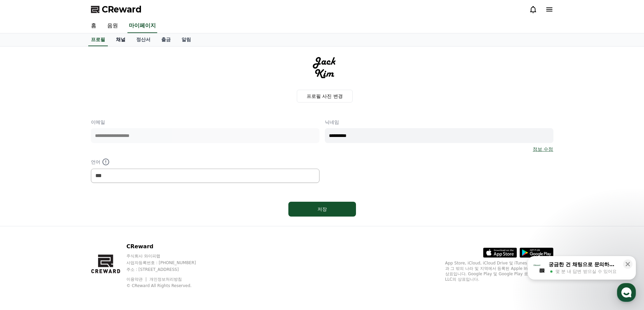  What do you see at coordinates (109, 222) in the screenshot?
I see `a: 설정` at bounding box center [109, 222].